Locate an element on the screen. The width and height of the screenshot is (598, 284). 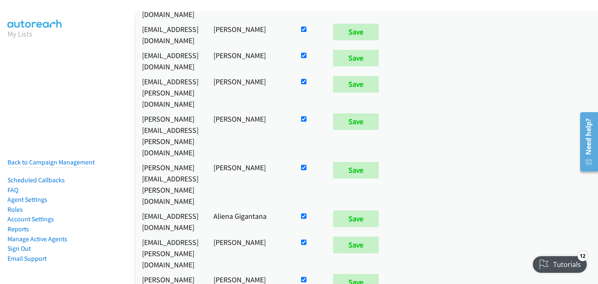
a: Reports is located at coordinates (18, 229).